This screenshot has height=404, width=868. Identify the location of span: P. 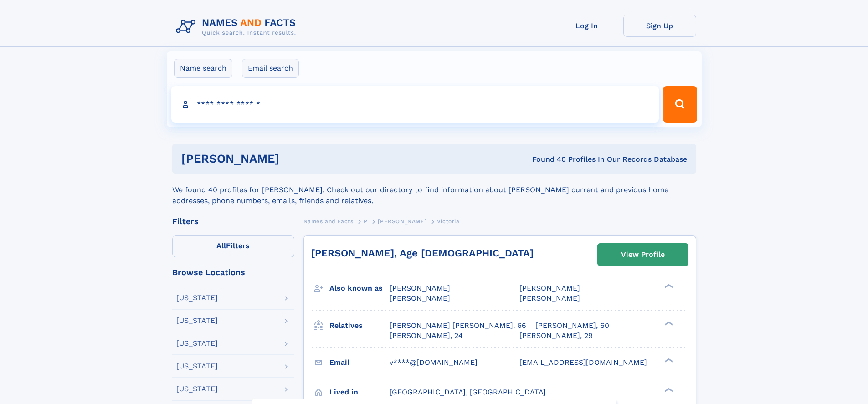
(365, 222).